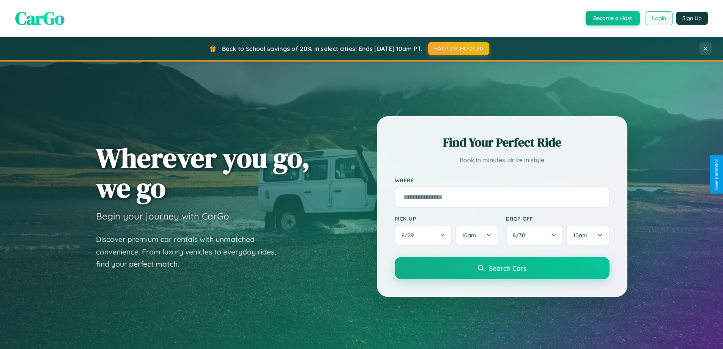 The image size is (723, 349). What do you see at coordinates (521, 235) in the screenshot?
I see `span: 8 / 30` at bounding box center [521, 235].